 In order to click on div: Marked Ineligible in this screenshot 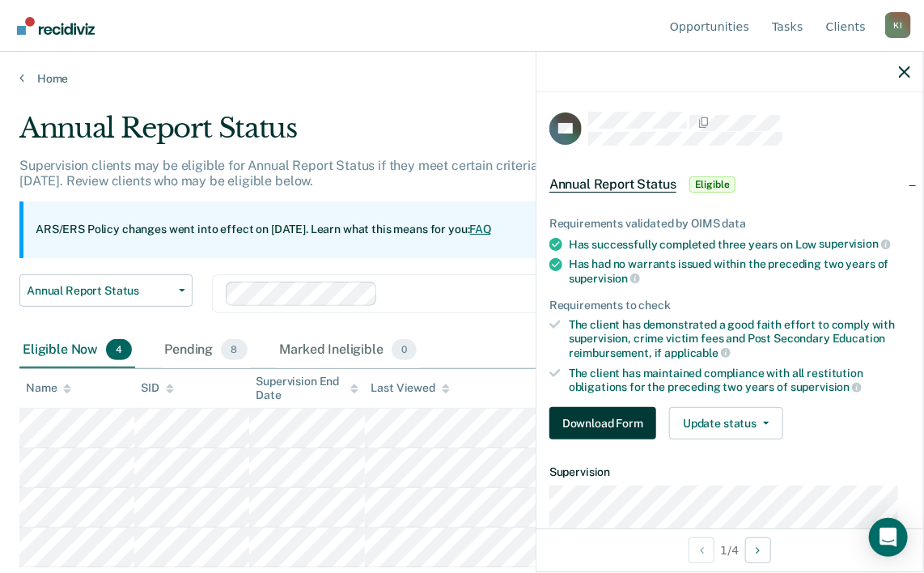, I will do `click(349, 351)`.